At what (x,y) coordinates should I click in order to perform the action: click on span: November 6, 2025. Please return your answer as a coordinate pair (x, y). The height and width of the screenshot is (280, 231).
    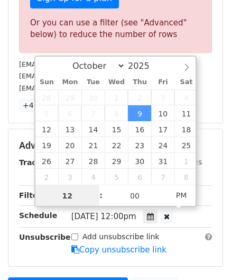
    Looking at the image, I should click on (140, 177).